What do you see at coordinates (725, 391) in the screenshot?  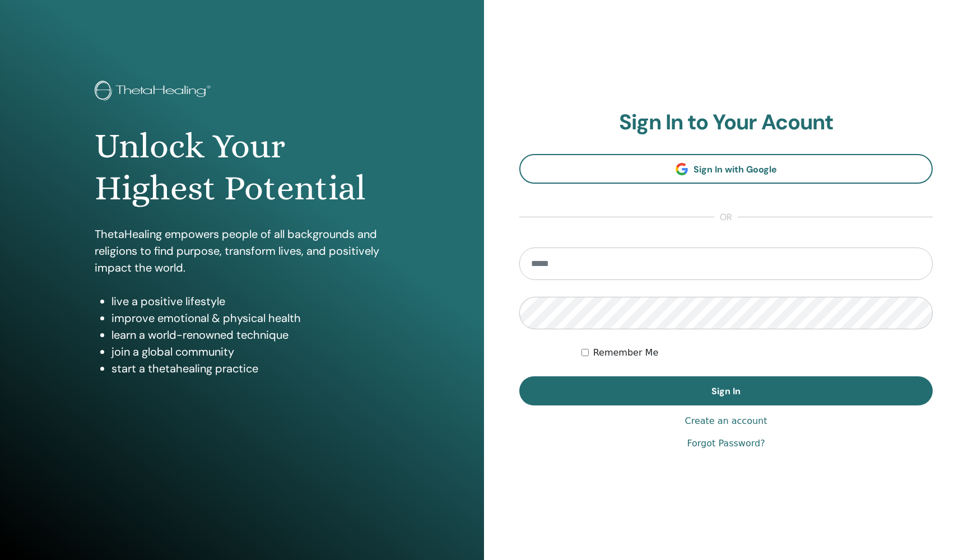 I see `span: Sign In` at bounding box center [725, 391].